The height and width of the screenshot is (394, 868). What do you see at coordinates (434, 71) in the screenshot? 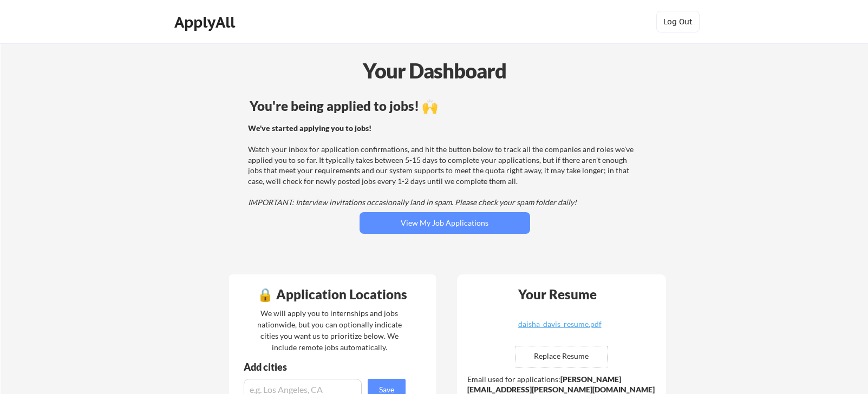
I see `div: Your Dashboard` at bounding box center [434, 71].